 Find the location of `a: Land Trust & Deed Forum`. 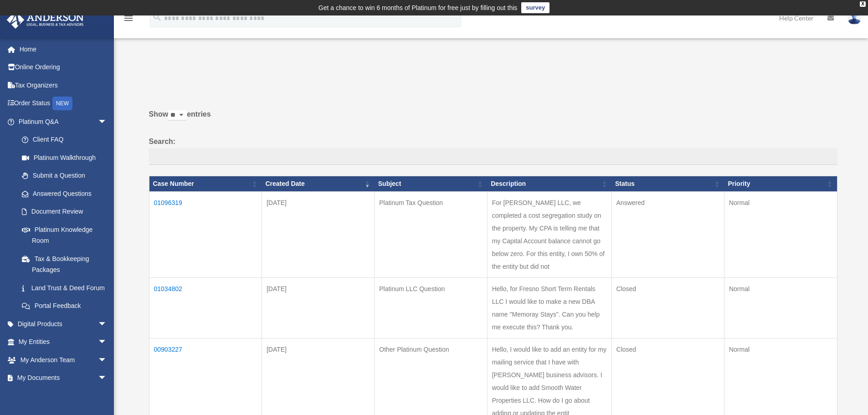

a: Land Trust & Deed Forum is located at coordinates (64, 288).